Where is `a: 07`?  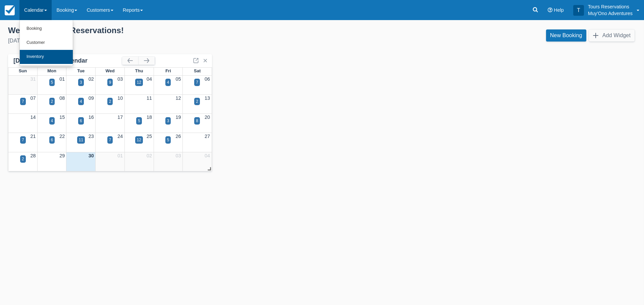
a: 07 is located at coordinates (33, 98).